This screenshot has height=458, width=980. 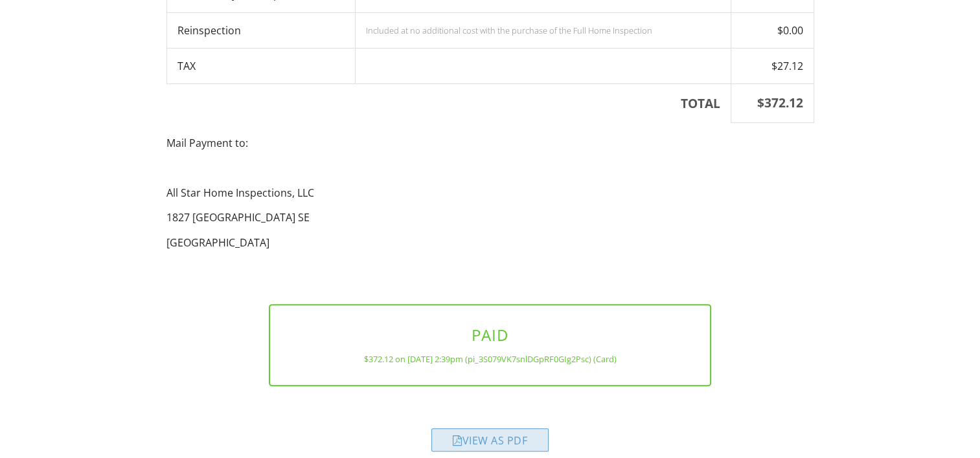 I want to click on td: $0.00, so click(x=772, y=30).